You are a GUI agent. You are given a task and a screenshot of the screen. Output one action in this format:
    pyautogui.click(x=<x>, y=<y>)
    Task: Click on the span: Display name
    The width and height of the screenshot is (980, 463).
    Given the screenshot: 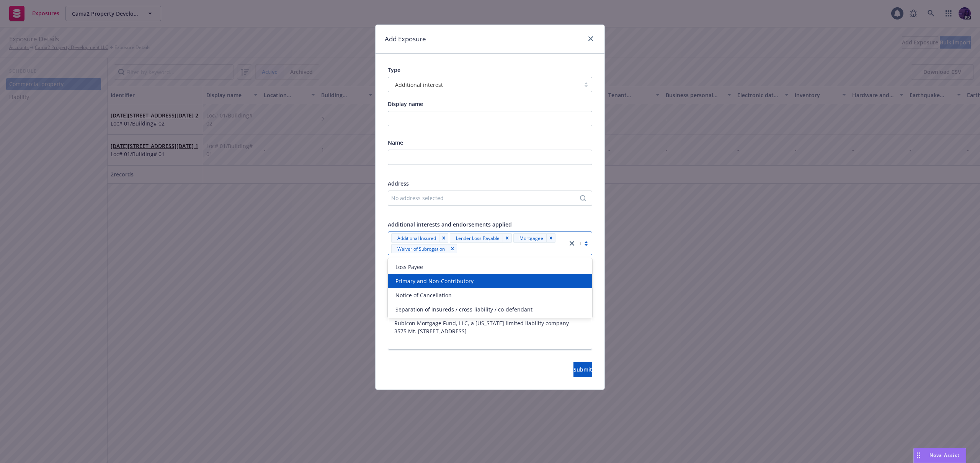 What is the action you would take?
    pyautogui.click(x=405, y=104)
    